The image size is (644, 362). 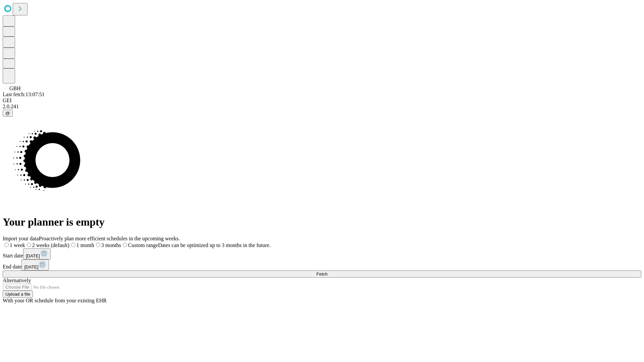 What do you see at coordinates (125, 245) in the screenshot?
I see `input: Custom rangeDates can be optimized up to 3 months in the future.` at bounding box center [125, 245].